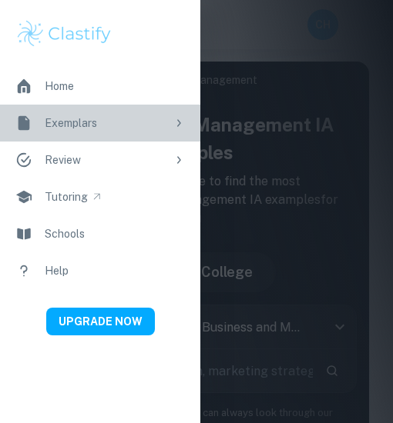 This screenshot has height=423, width=393. What do you see at coordinates (59, 86) in the screenshot?
I see `div: Home` at bounding box center [59, 86].